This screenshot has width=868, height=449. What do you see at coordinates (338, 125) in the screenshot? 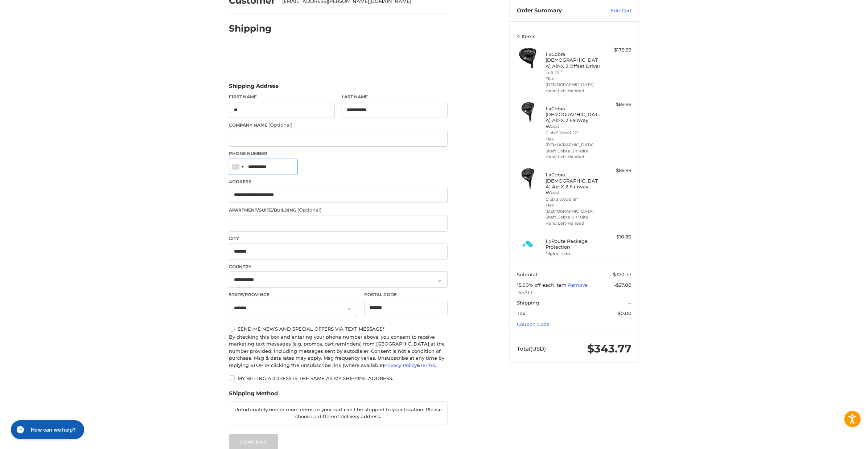
I see `label: Company Name` at bounding box center [338, 125].